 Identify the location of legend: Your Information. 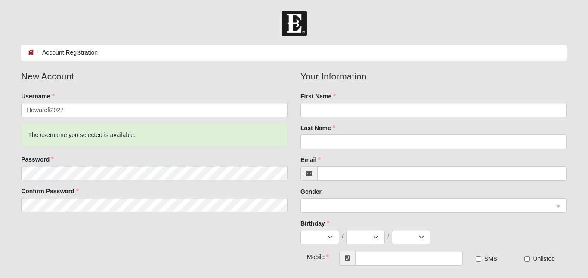
(433, 77).